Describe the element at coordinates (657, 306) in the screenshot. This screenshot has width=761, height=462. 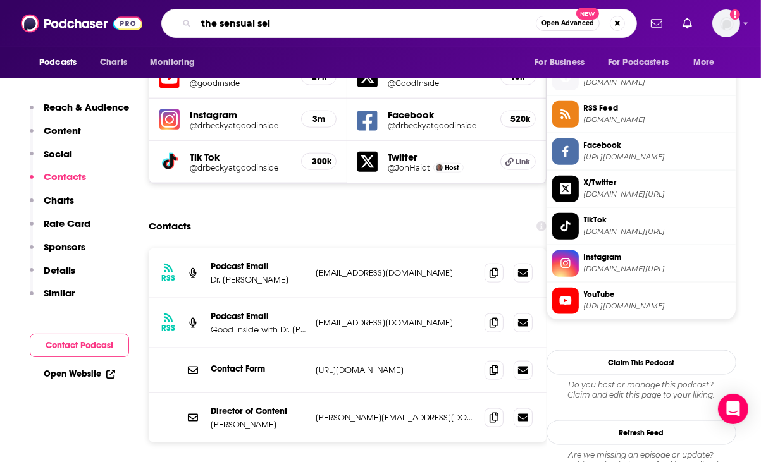
I see `span: https://www.youtube.com/@goodinside` at that location.